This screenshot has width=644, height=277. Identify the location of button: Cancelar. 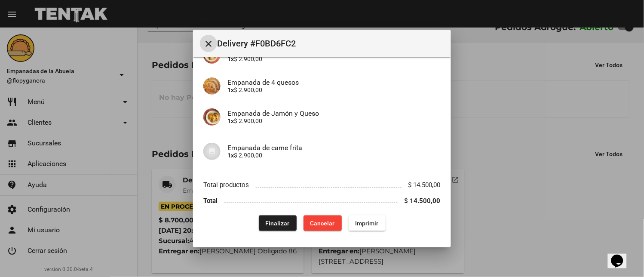
(322, 223).